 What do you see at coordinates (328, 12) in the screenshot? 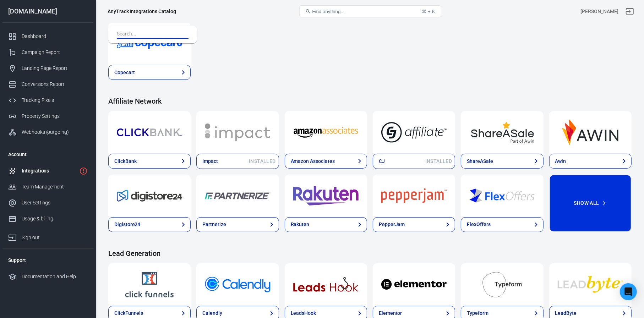
I see `span: Find anything...` at bounding box center [328, 12].